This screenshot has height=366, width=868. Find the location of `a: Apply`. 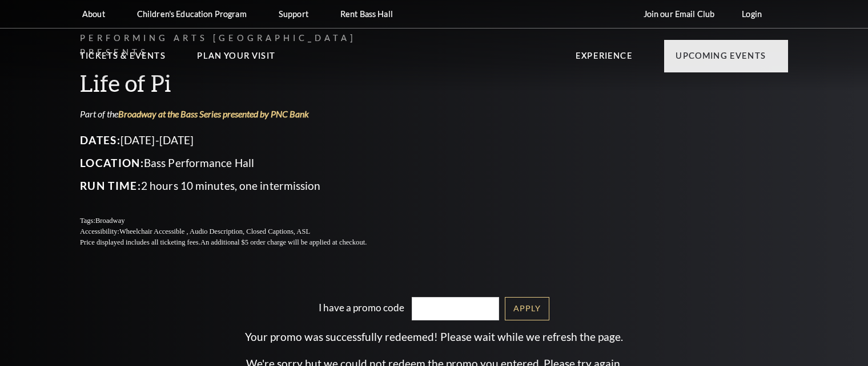

a: Apply is located at coordinates (527, 309).